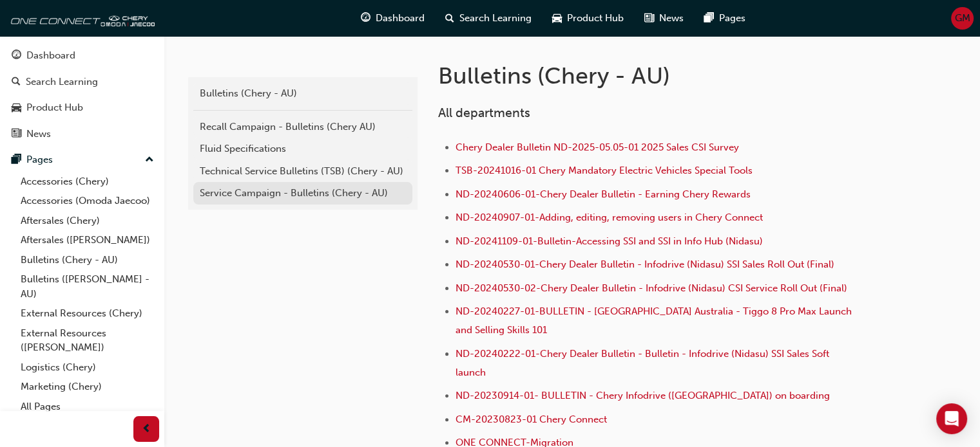 Image resolution: width=980 pixels, height=447 pixels. What do you see at coordinates (604, 171) in the screenshot?
I see `span: TSB-20241016-01 Chery Mandatory Electric Vehicles Special Tools` at bounding box center [604, 171].